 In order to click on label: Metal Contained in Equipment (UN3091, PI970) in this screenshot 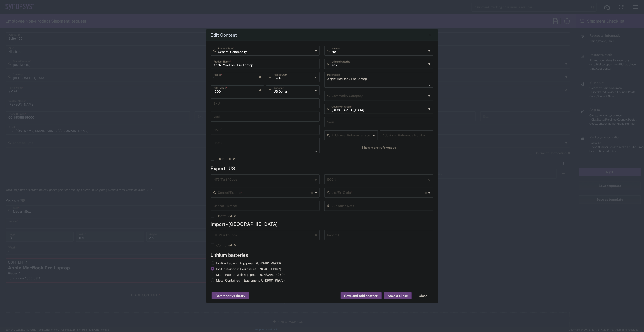, I will do `click(248, 280)`.